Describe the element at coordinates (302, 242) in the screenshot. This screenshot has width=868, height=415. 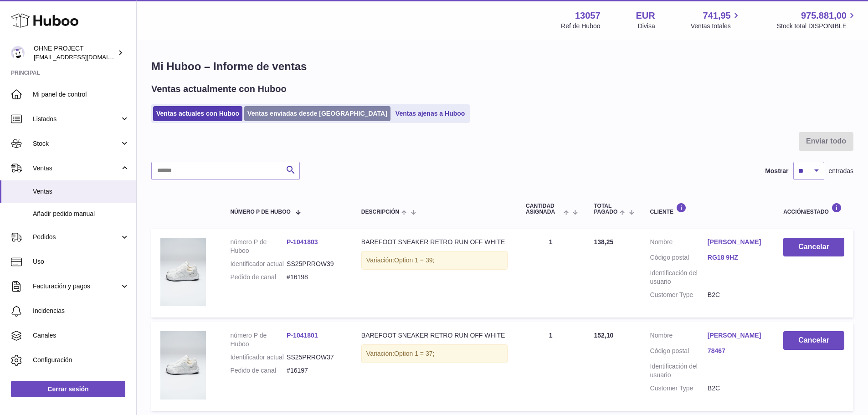
I see `a: P-1041803` at that location.